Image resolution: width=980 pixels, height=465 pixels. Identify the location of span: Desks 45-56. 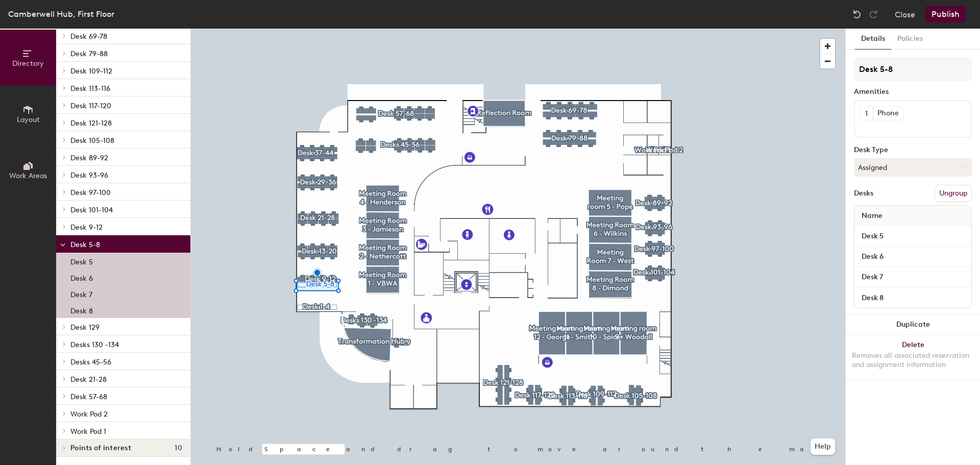
(91, 362).